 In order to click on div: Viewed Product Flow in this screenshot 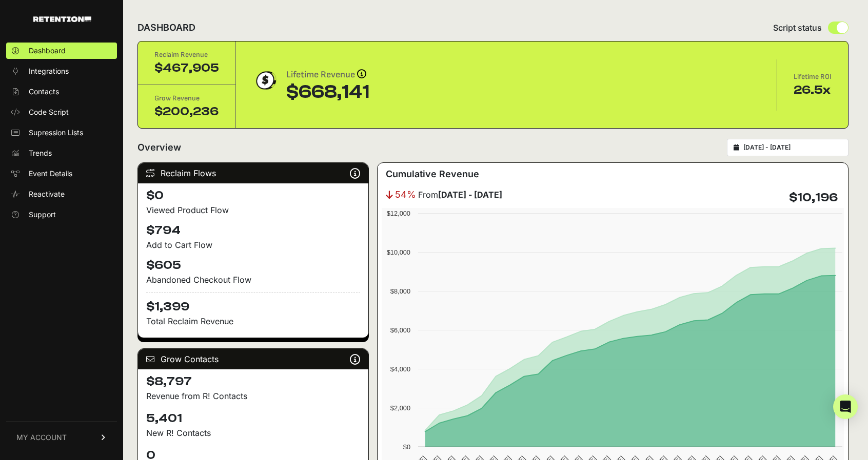, I will do `click(253, 210)`.